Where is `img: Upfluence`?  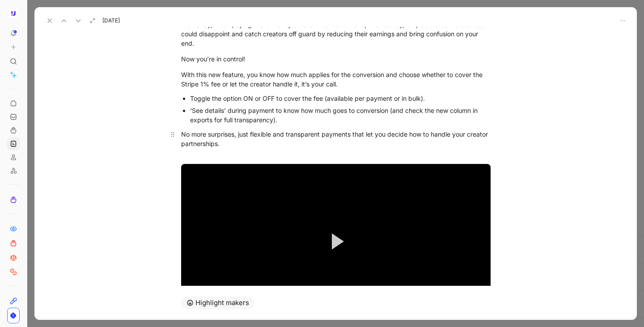
img: Upfluence is located at coordinates (14, 14).